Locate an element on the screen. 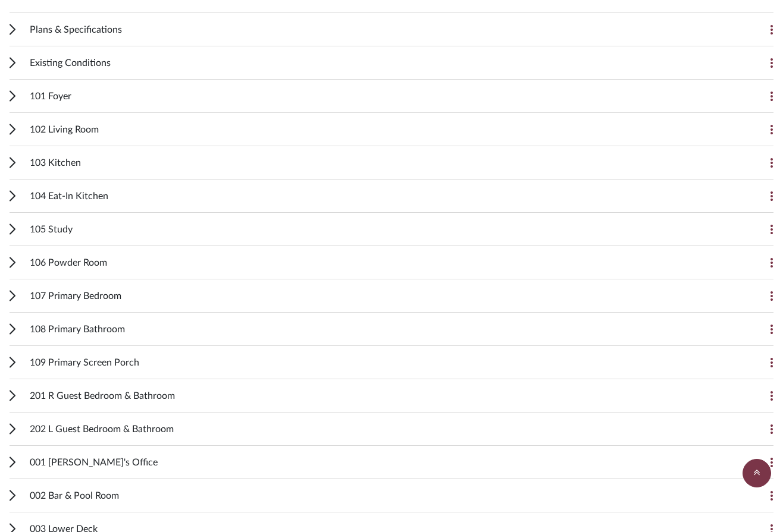 This screenshot has width=783, height=532. span: 106 Powder Room is located at coordinates (68, 263).